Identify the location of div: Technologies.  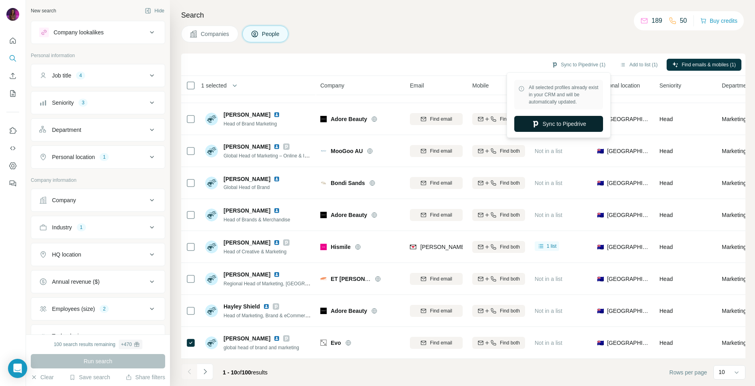
(68, 336).